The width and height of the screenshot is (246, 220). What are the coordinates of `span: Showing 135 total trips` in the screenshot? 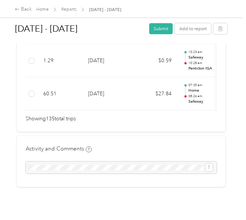 It's located at (51, 119).